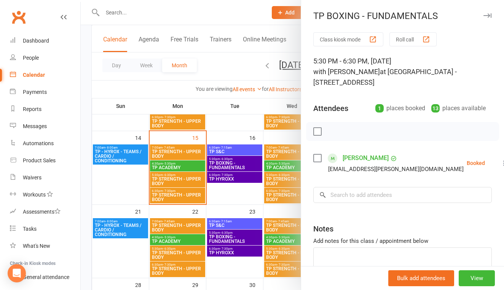 Image resolution: width=504 pixels, height=290 pixels. Describe the element at coordinates (45, 229) in the screenshot. I see `a: Tasks` at that location.